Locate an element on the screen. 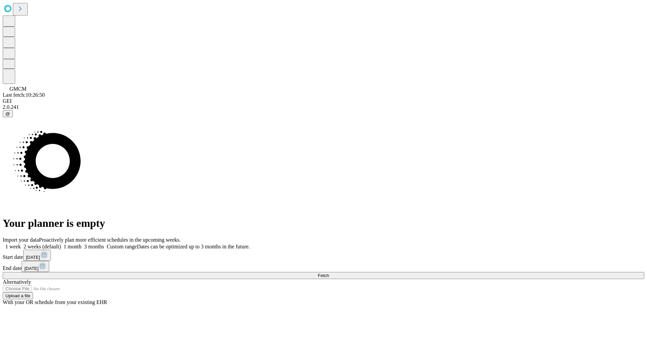  span: GMCM is located at coordinates (18, 89).